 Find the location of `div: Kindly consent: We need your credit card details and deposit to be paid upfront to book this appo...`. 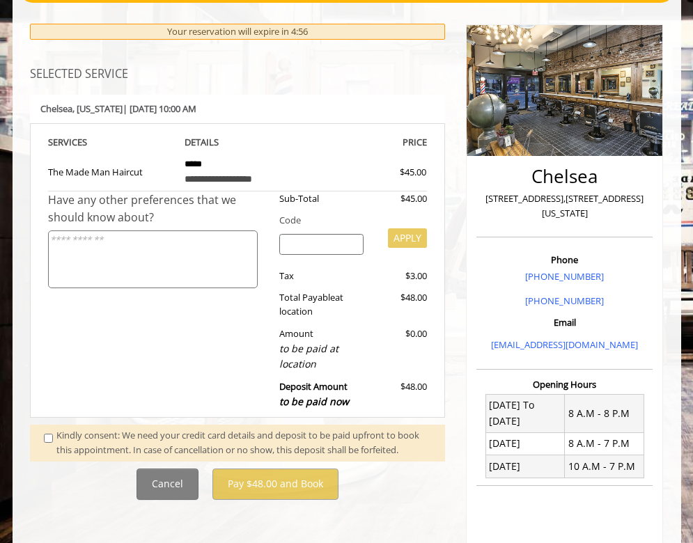

div: Kindly consent: We need your credit card details and deposit to be paid upfront to book this appo... is located at coordinates (244, 443).